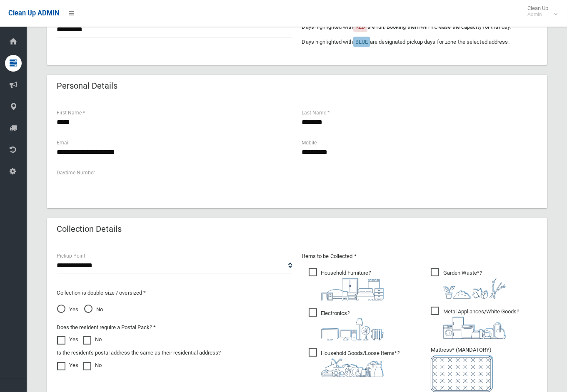 Image resolution: width=567 pixels, height=392 pixels. I want to click on span: Household Goods/Loose Items*, so click(354, 362).